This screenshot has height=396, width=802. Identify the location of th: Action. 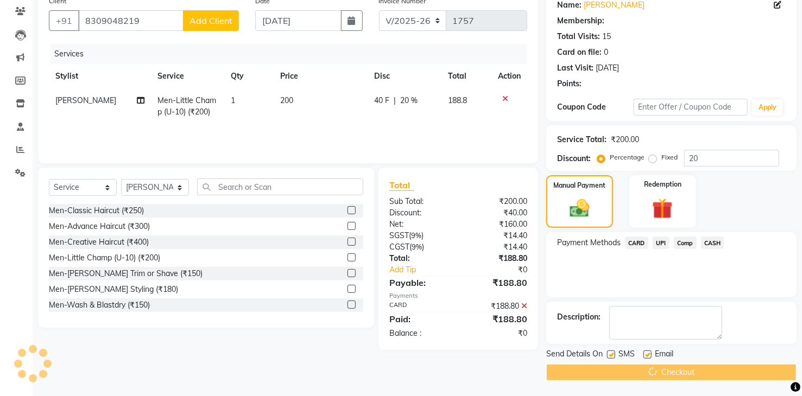
(509, 76).